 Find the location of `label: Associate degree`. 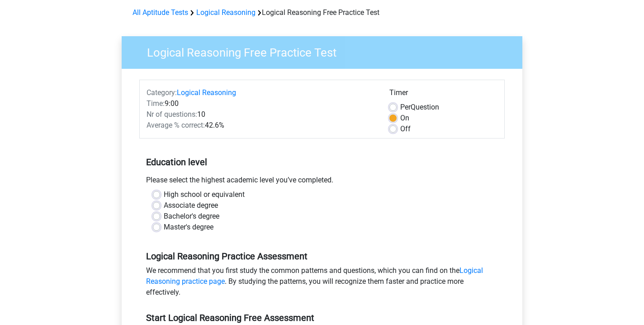

label: Associate degree is located at coordinates (191, 206).